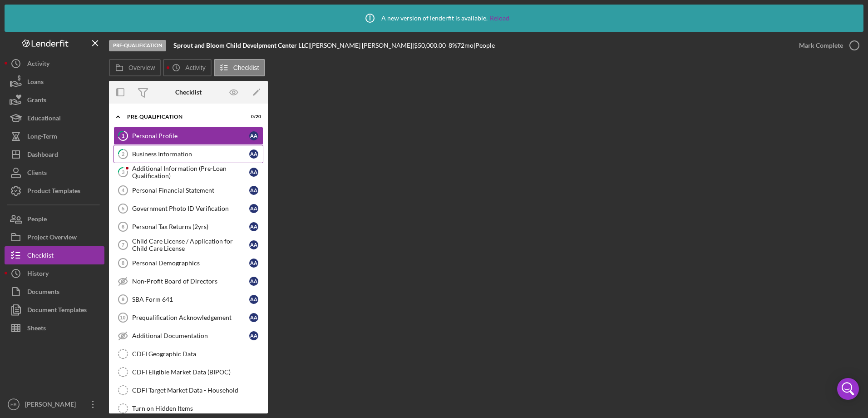 Image resolution: width=868 pixels, height=418 pixels. What do you see at coordinates (44, 119) in the screenshot?
I see `div: Educational` at bounding box center [44, 119].